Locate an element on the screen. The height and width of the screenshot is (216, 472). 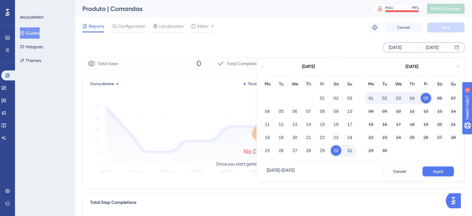
span: Reports is located at coordinates (96, 26).